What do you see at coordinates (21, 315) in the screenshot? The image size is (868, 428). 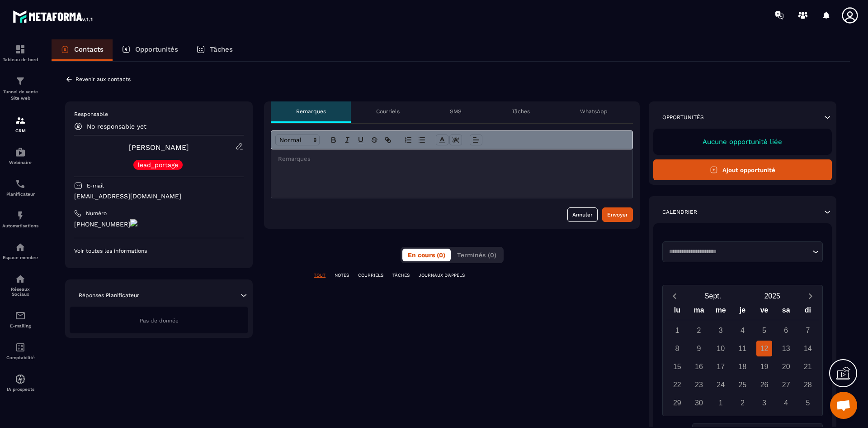 I see `img: email` at bounding box center [21, 315].